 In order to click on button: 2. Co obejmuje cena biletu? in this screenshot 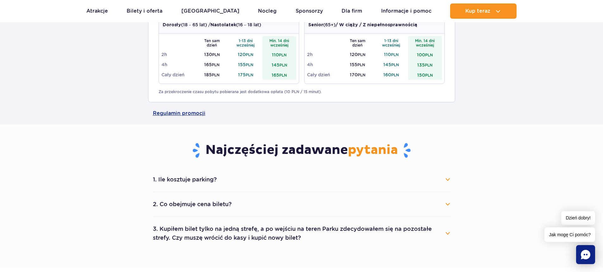, I will do `click(301, 204)`.